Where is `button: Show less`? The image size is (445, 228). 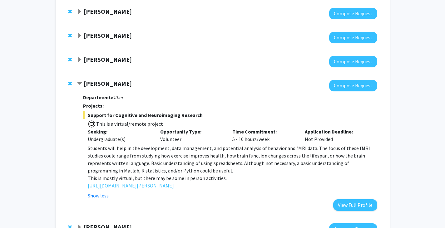
button: Show less is located at coordinates (98, 196).